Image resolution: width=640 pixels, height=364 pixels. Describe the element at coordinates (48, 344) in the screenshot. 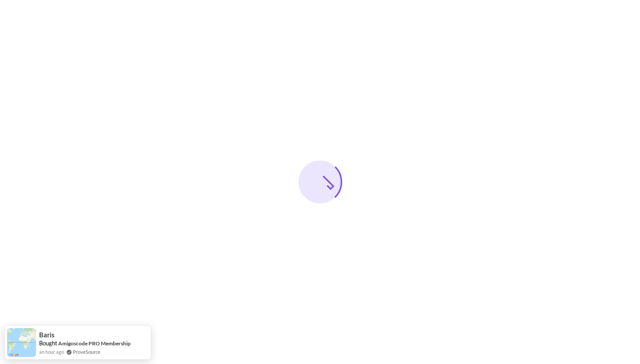

I see `span: Bought` at that location.